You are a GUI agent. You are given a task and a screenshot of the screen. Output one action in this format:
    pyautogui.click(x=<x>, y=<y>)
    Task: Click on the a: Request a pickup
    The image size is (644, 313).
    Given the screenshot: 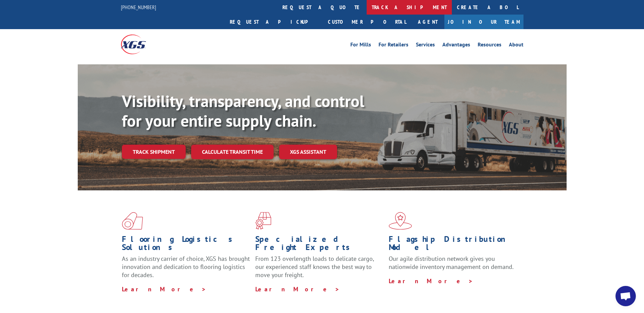 What is the action you would take?
    pyautogui.click(x=274, y=22)
    